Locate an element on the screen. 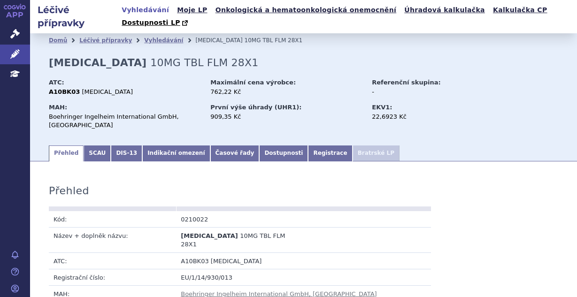 Image resolution: width=577 pixels, height=297 pixels. a: Léčivé přípravky is located at coordinates (106, 40).